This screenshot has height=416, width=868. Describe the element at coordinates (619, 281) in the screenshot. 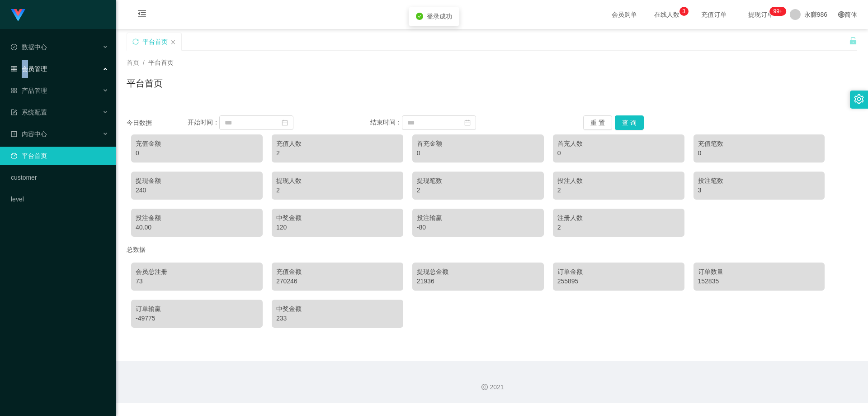

I see `div: 255895` at that location.